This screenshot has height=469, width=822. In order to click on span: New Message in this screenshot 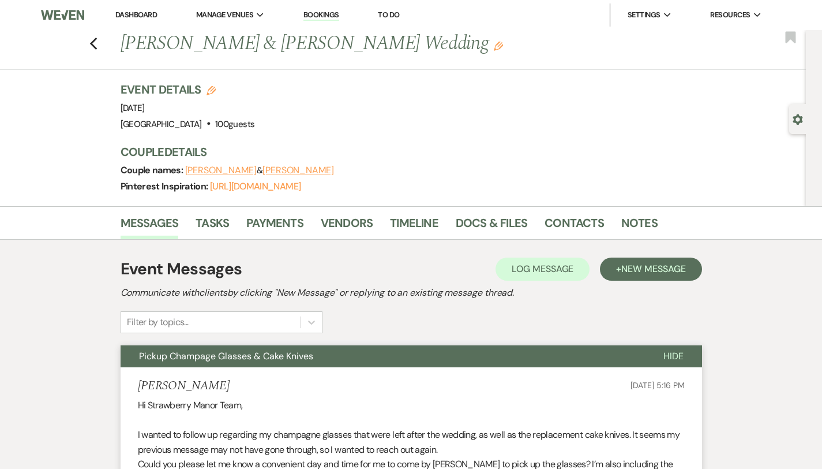, I will do `click(653, 268)`.